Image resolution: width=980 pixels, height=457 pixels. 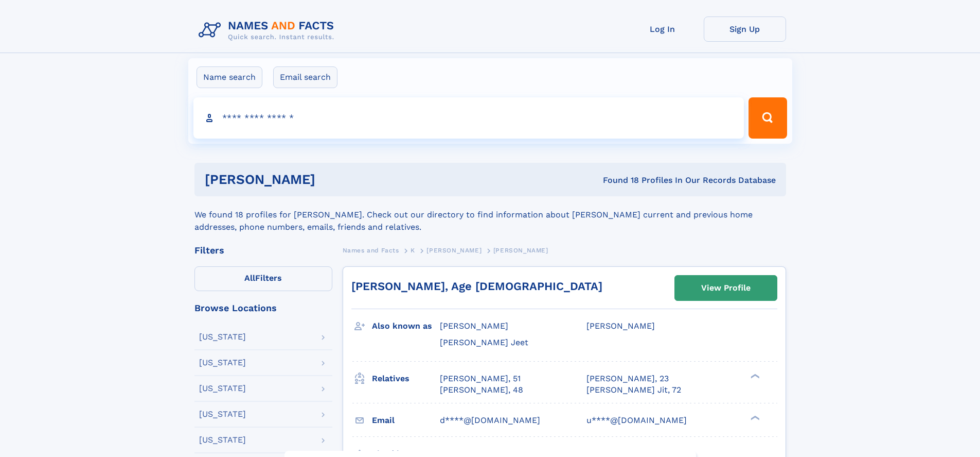 I want to click on div: Browse Locations, so click(x=264, y=308).